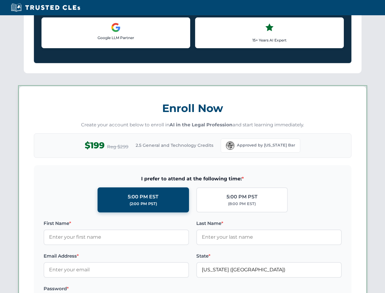 This screenshot has width=385, height=293. I want to click on div: 5:00 PM PST, so click(242, 197).